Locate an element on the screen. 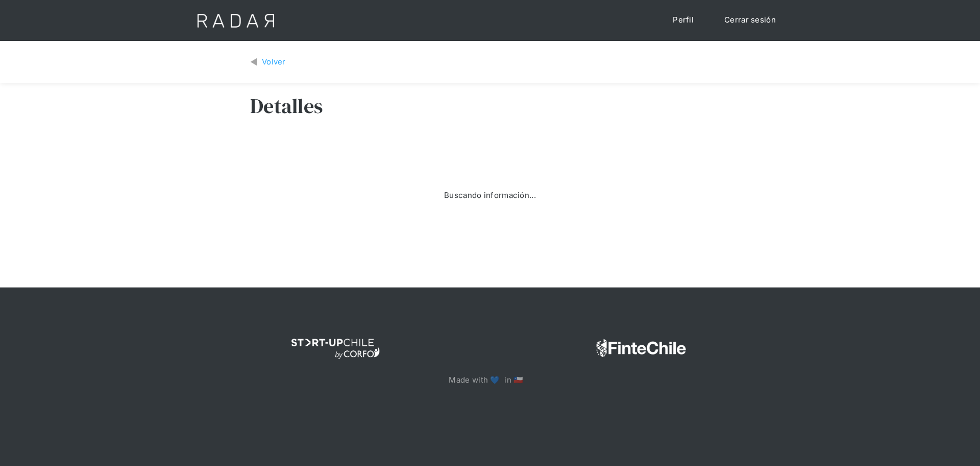 This screenshot has height=466, width=980. a: Cerrar sesión is located at coordinates (750, 20).